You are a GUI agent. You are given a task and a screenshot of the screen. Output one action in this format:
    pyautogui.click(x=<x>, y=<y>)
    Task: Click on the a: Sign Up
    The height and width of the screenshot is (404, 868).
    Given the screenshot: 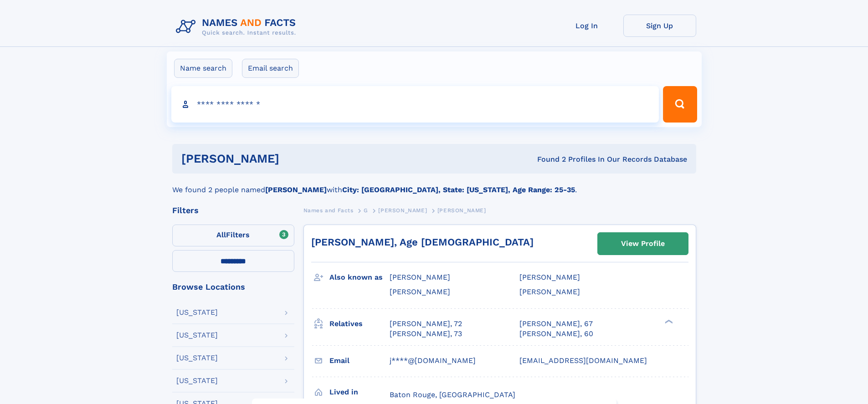 What is the action you would take?
    pyautogui.click(x=660, y=25)
    